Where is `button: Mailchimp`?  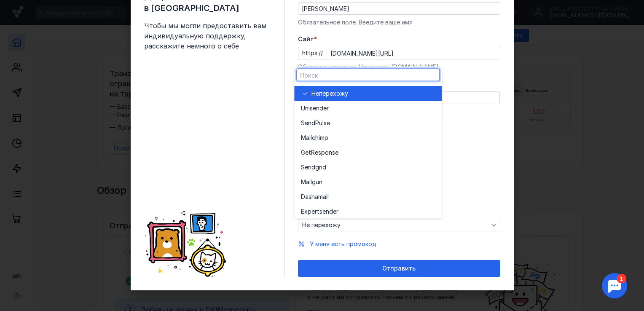
button: Mailchimp is located at coordinates (368, 137).